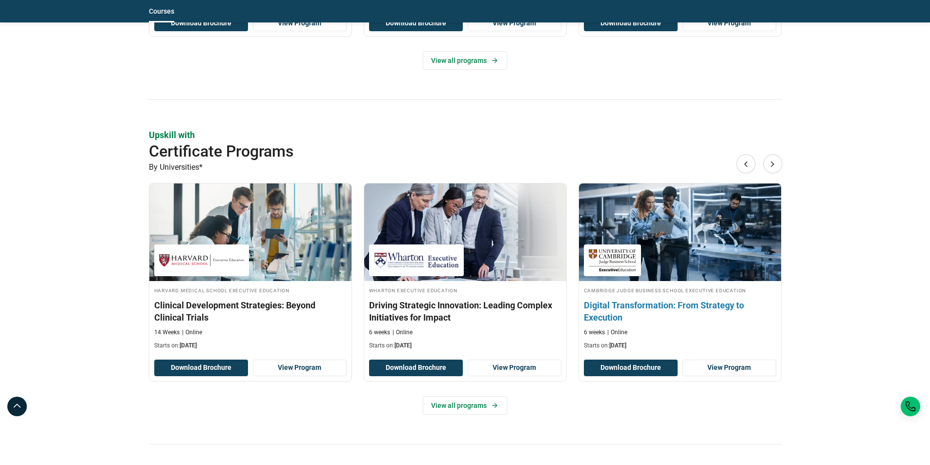  Describe the element at coordinates (772, 164) in the screenshot. I see `button: Next` at that location.